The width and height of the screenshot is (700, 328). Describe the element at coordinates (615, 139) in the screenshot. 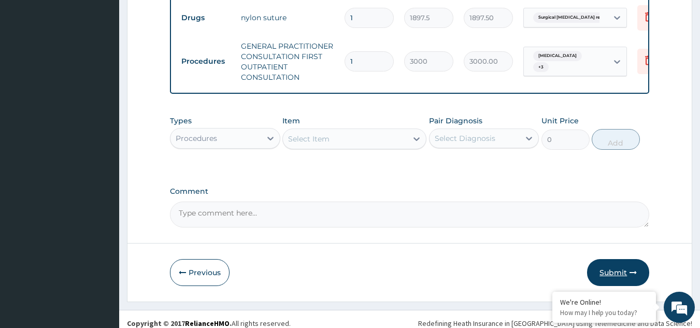

I see `button: Add` at that location.